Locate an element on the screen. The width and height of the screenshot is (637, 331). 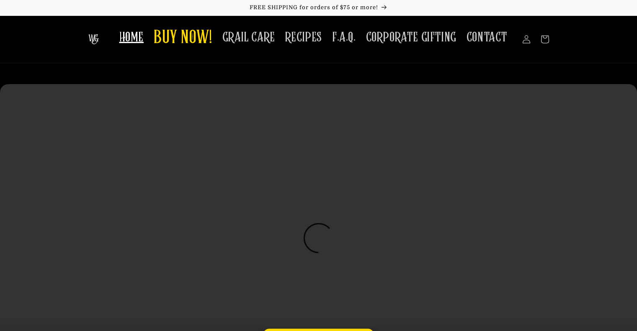
span: F.A.Q. is located at coordinates (344, 37).